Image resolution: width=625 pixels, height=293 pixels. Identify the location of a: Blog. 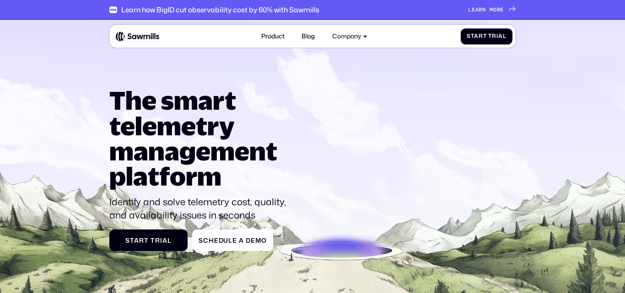
(308, 36).